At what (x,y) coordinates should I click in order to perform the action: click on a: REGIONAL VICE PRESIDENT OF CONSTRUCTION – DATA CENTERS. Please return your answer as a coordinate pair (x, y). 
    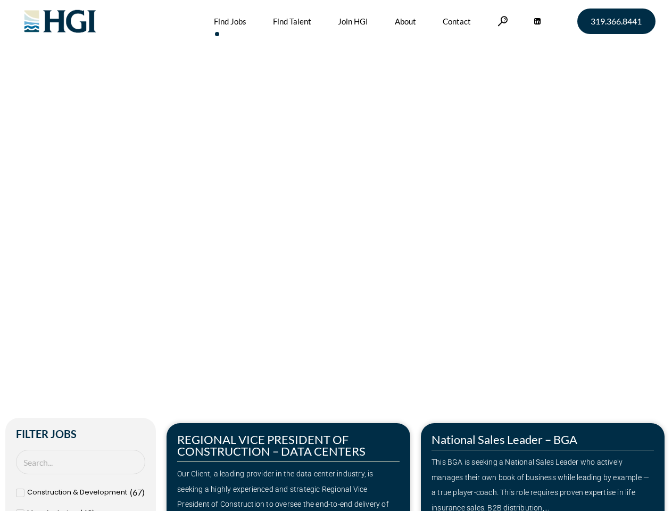
    Looking at the image, I should click on (271, 445).